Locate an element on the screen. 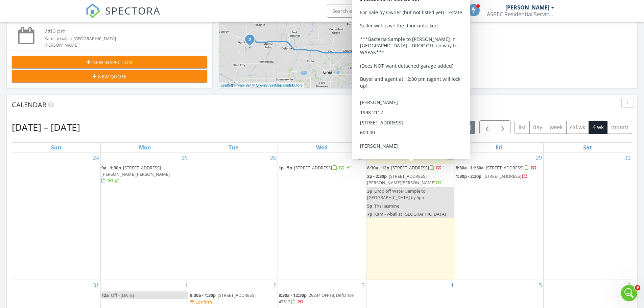 The height and width of the screenshot is (308, 644). a: Friday is located at coordinates (499, 147).